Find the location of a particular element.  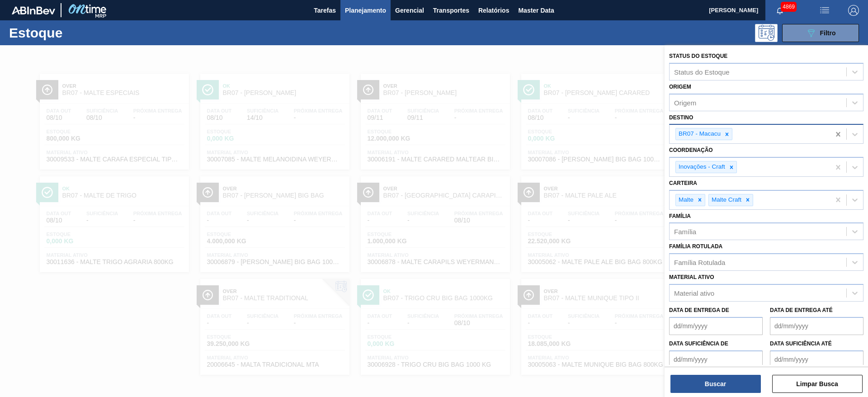

div: Status do Estoque is located at coordinates (701, 72).